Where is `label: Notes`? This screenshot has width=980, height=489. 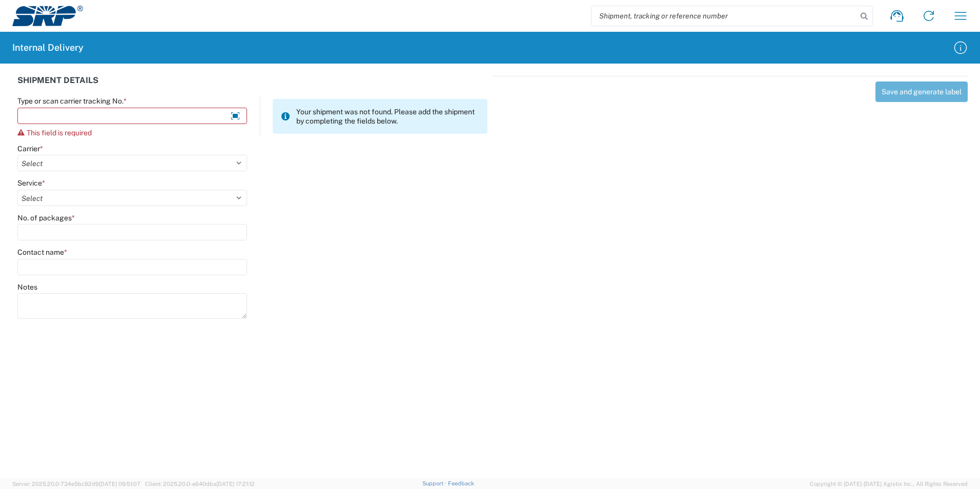 label: Notes is located at coordinates (27, 287).